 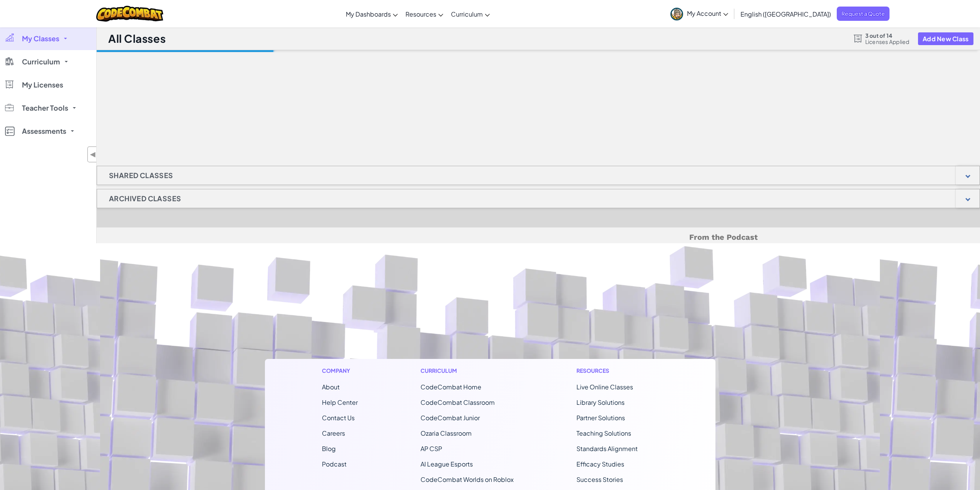 What do you see at coordinates (450, 418) in the screenshot?
I see `a: CodeCombat Junior` at bounding box center [450, 418].